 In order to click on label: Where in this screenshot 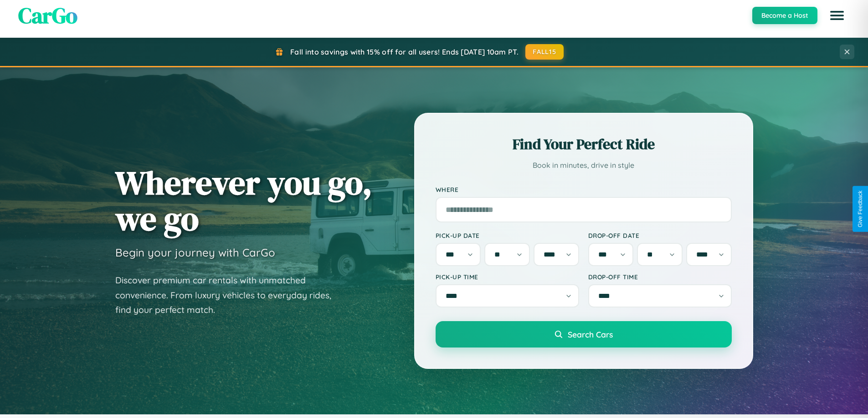, I will do `click(583, 189)`.